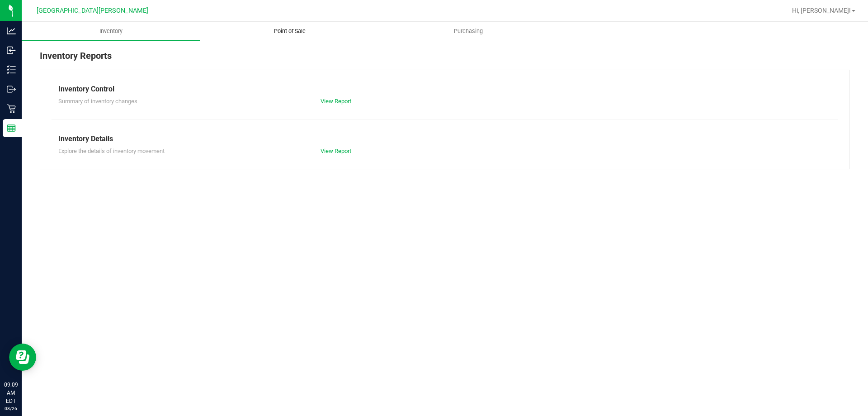 Image resolution: width=868 pixels, height=416 pixels. Describe the element at coordinates (445, 89) in the screenshot. I see `div: Inventory Control` at that location.